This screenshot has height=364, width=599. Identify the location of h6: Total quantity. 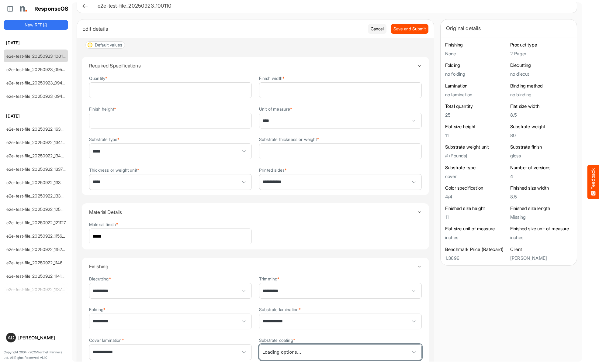
(477, 106).